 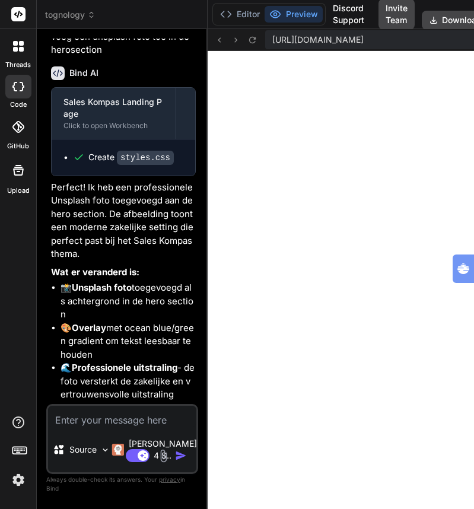 I want to click on p: voeg een unsplash foto toe in de herosection, so click(x=123, y=43).